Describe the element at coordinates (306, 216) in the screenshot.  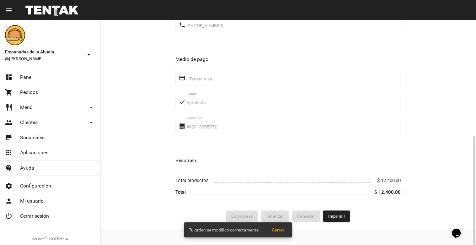
I see `button: Cancelar` at that location.